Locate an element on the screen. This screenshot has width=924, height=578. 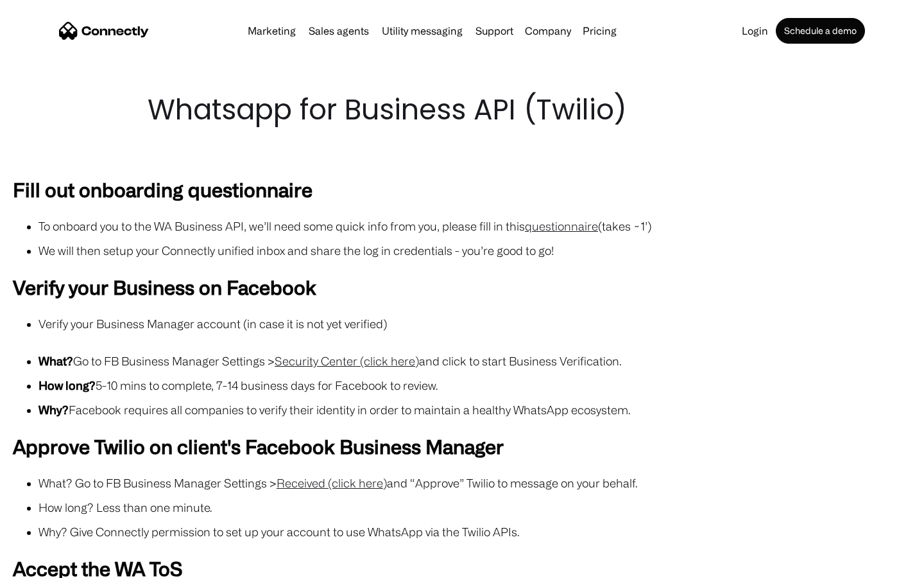
a: Support is located at coordinates (494, 31).